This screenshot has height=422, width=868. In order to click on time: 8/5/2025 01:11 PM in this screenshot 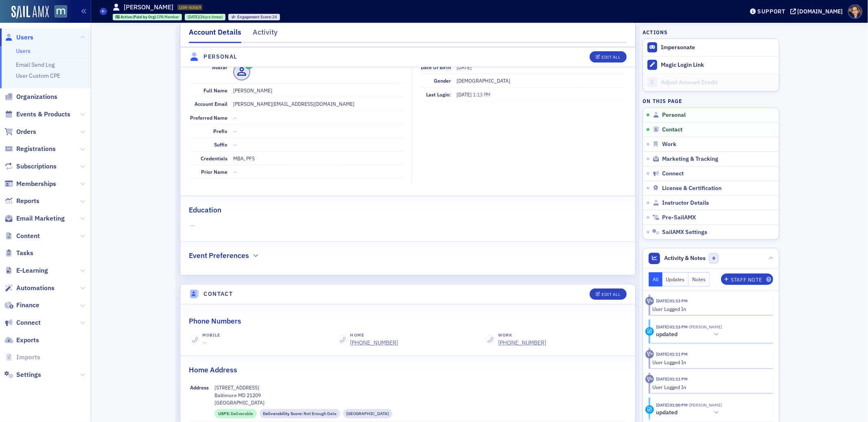, I will do `click(672, 378)`.